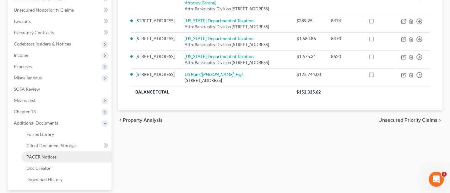  Describe the element at coordinates (66, 134) in the screenshot. I see `a: Forms Library` at that location.